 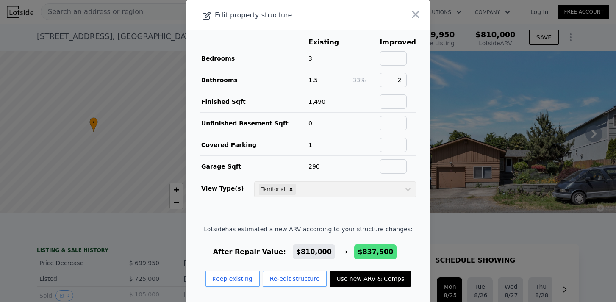 I want to click on td: View Type(s), so click(x=227, y=188).